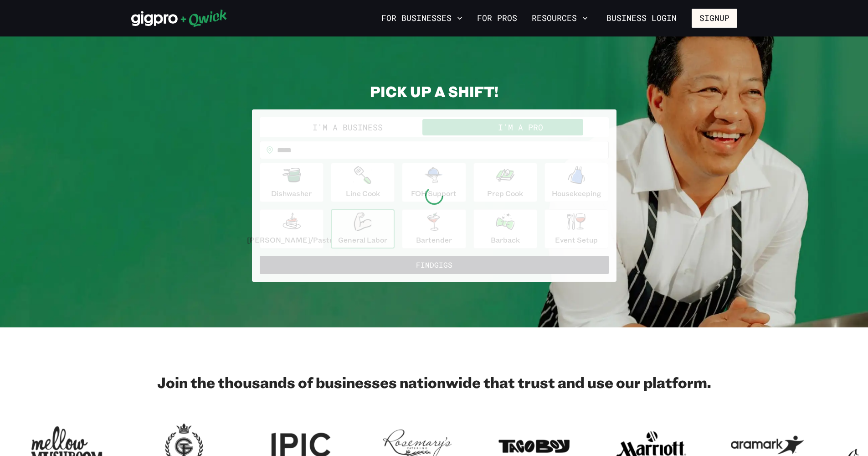 The width and height of the screenshot is (868, 456). I want to click on h2: PICK UP A SHIFT!, so click(435, 91).